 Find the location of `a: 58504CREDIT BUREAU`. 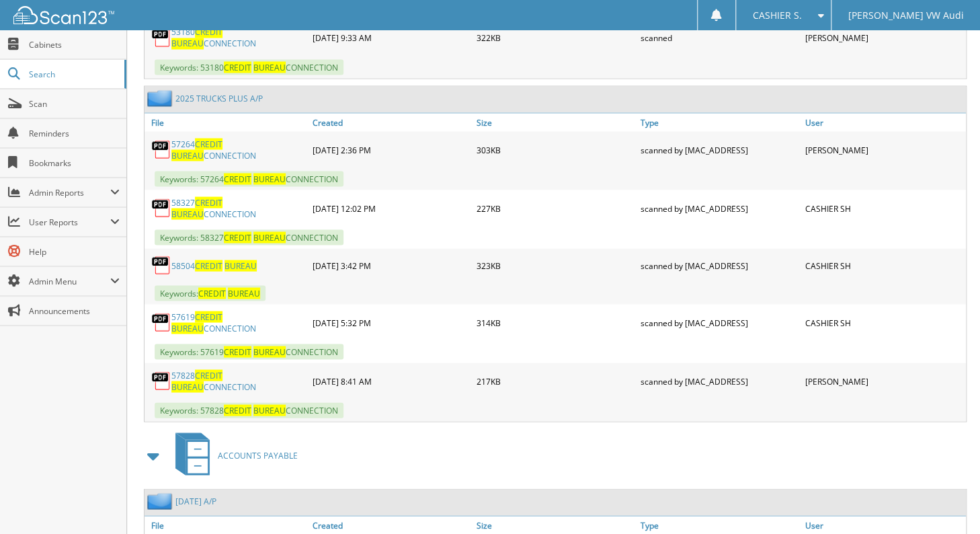

a: 58504CREDIT BUREAU is located at coordinates (214, 265).